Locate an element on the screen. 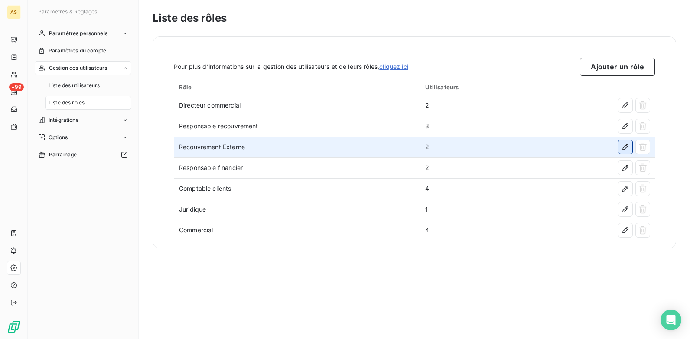 This screenshot has height=339, width=690. td: Commercial is located at coordinates (297, 230).